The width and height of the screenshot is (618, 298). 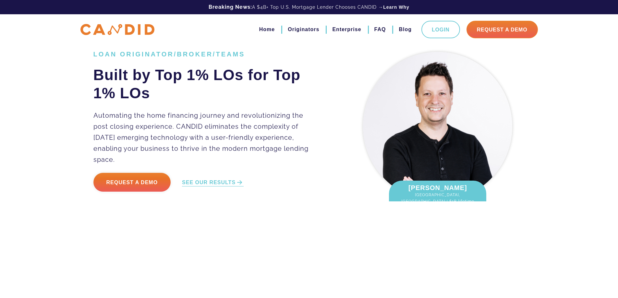 I want to click on b: Breaking News:, so click(x=230, y=7).